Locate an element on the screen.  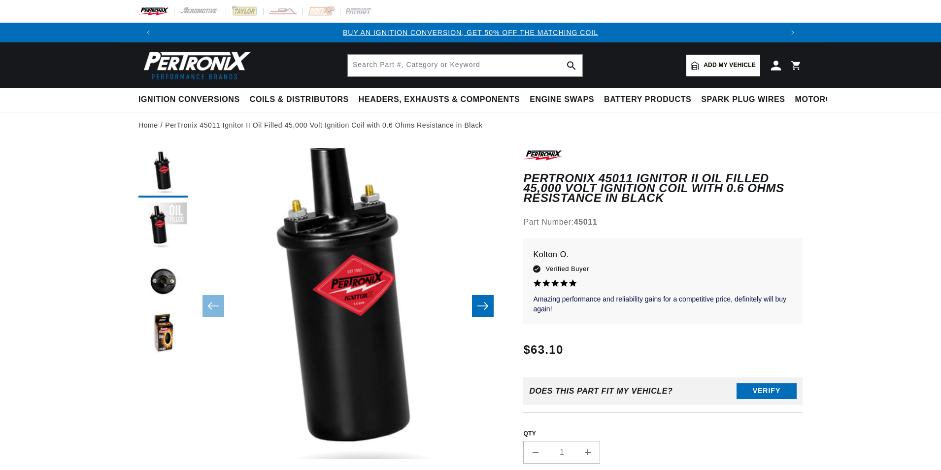
span: Spark Plug Wires is located at coordinates (743, 99).